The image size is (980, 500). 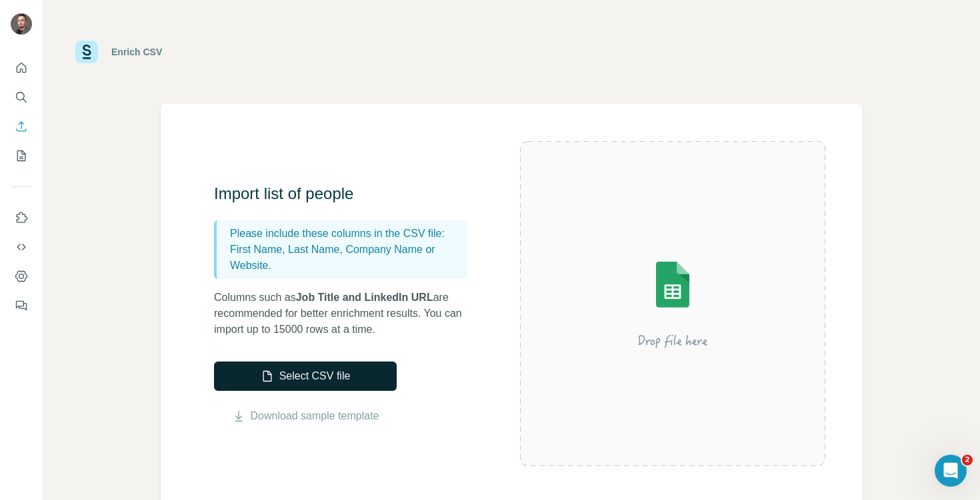 What do you see at coordinates (364, 297) in the screenshot?
I see `span: Job Title and LinkedIn URL` at bounding box center [364, 297].